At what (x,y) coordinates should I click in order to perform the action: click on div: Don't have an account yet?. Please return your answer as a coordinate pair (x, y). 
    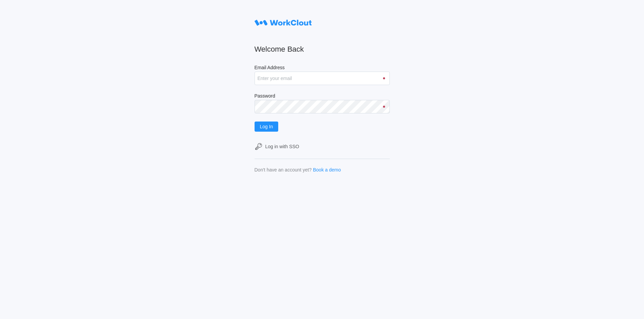
    Looking at the image, I should click on (283, 170).